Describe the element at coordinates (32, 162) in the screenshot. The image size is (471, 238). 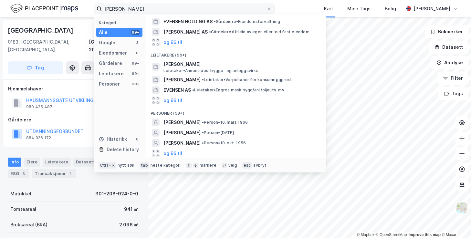
I see `div: Eiere` at that location.